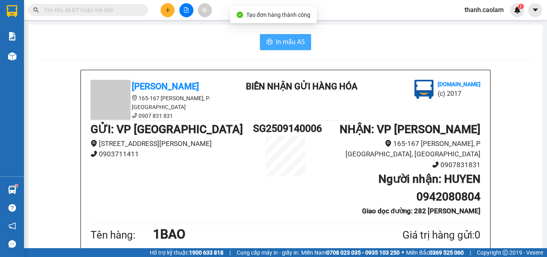 The height and width of the screenshot is (257, 547). I want to click on span: 1, so click(520, 6).